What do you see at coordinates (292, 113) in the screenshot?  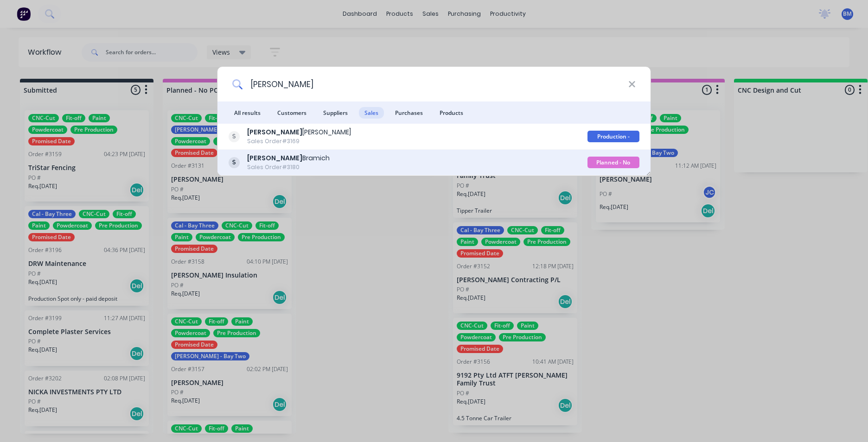 I see `span: Customers` at bounding box center [292, 113].